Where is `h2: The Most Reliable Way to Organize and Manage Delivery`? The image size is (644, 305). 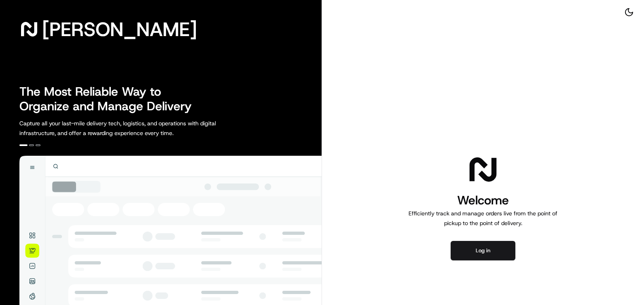
h2: The Most Reliable Way to Organize and Manage Delivery is located at coordinates (110, 99).